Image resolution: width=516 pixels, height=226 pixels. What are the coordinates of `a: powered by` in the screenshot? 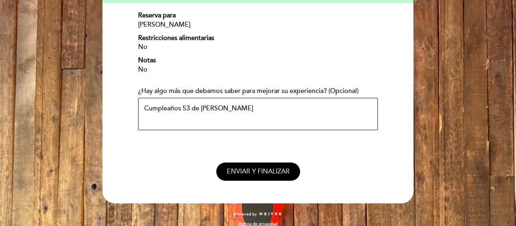 It's located at (258, 215).